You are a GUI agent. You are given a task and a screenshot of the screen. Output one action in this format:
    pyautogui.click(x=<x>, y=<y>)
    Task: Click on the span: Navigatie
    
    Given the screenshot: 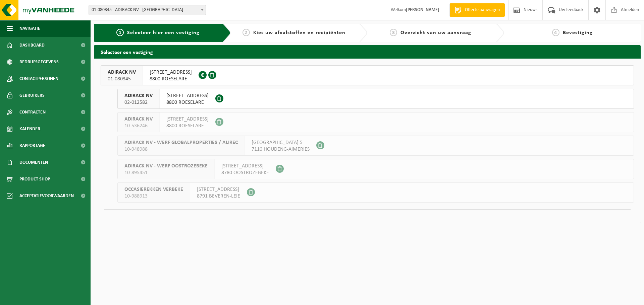 What is the action you would take?
    pyautogui.click(x=30, y=29)
    